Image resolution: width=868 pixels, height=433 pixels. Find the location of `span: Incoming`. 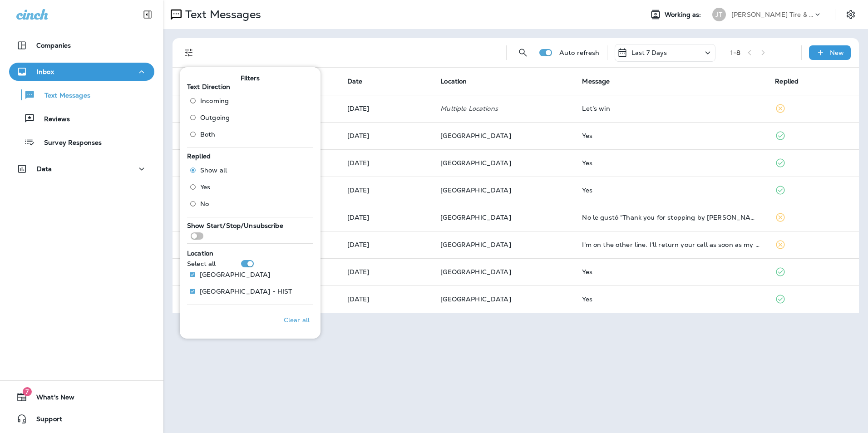

span: Incoming is located at coordinates (214, 101).